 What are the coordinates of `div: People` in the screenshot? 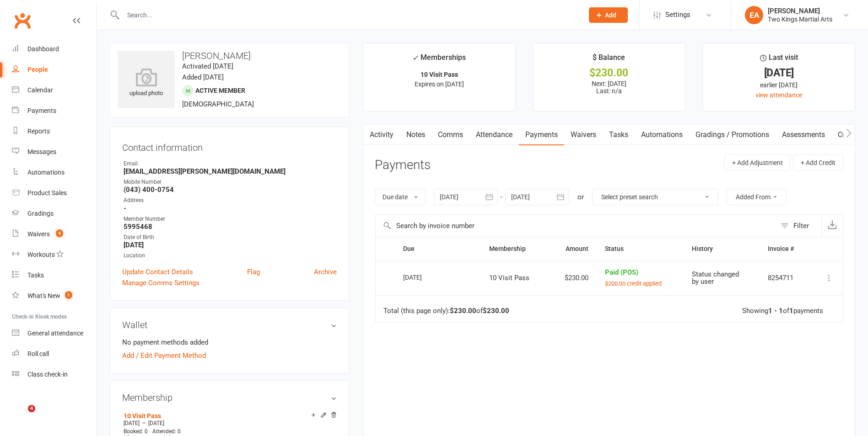 It's located at (38, 69).